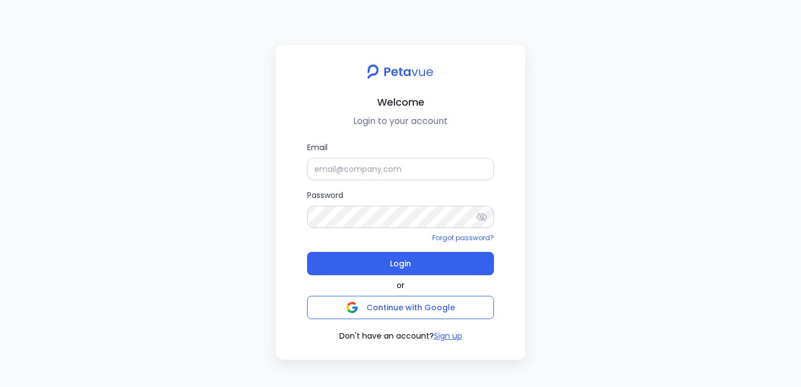 Image resolution: width=801 pixels, height=387 pixels. What do you see at coordinates (401, 161) in the screenshot?
I see `label: Email` at bounding box center [401, 161].